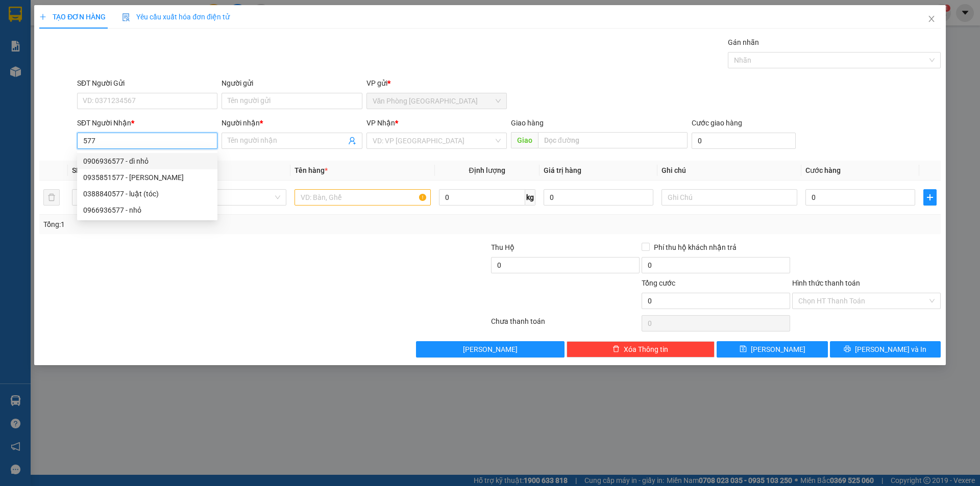 The height and width of the screenshot is (486, 980). Describe the element at coordinates (616, 349) in the screenshot. I see `span: delete` at that location.